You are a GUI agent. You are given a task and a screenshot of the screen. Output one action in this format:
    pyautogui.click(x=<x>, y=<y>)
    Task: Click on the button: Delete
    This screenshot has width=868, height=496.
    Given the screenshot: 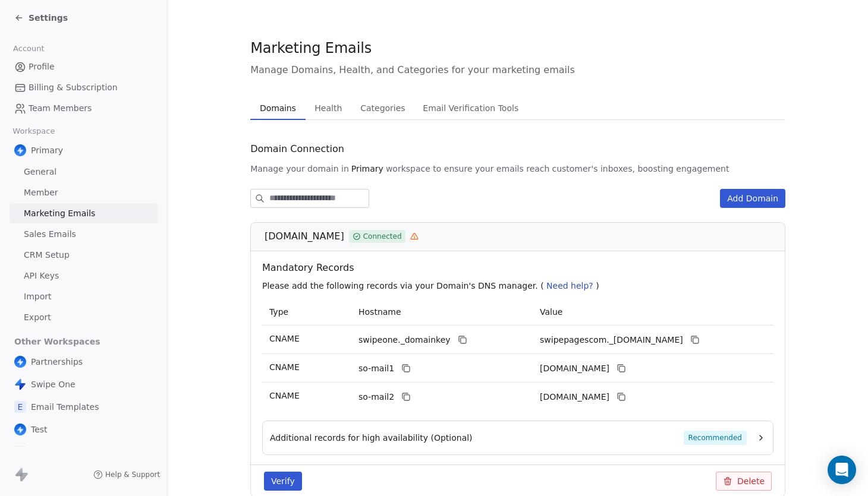 What is the action you would take?
    pyautogui.click(x=744, y=482)
    